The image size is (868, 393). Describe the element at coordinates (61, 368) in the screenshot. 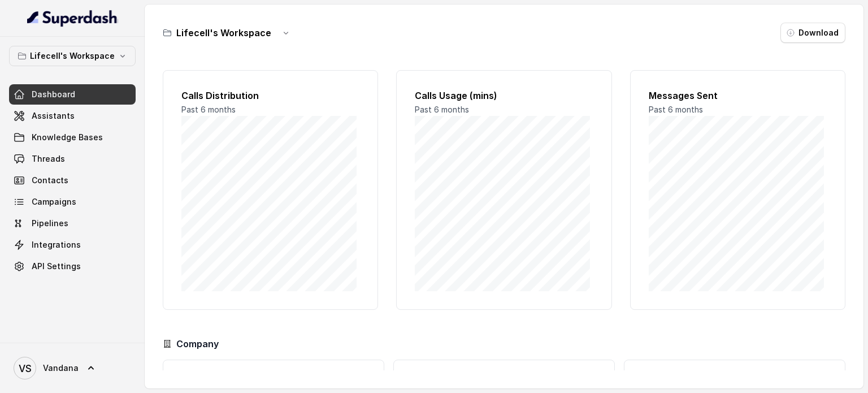

I see `span: Vandana` at that location.